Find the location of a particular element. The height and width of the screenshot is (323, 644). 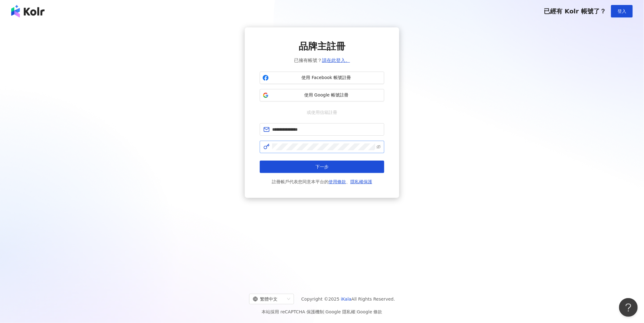

span: 已擁有帳號？ is located at coordinates (322, 61).